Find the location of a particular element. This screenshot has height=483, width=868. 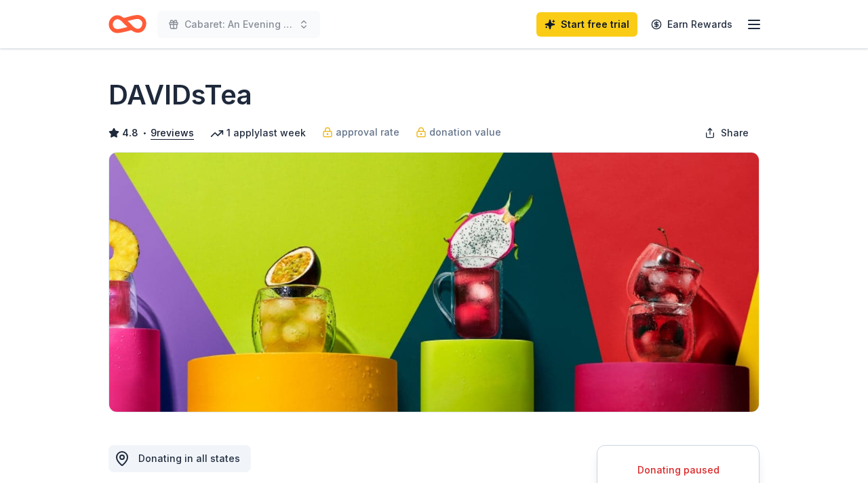

img: Image for DAVIDsTea is located at coordinates (434, 282).